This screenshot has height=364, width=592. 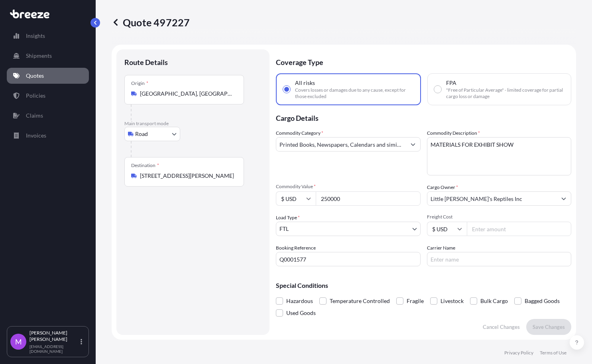 I want to click on span: Used Goods, so click(x=301, y=313).